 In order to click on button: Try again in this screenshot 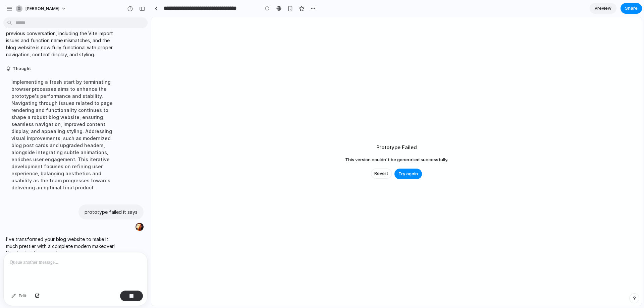, I will do `click(409, 174)`.